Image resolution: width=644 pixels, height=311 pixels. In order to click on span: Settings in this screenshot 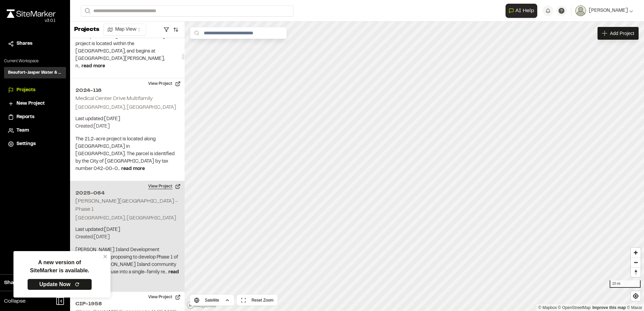, I will do `click(26, 144)`.